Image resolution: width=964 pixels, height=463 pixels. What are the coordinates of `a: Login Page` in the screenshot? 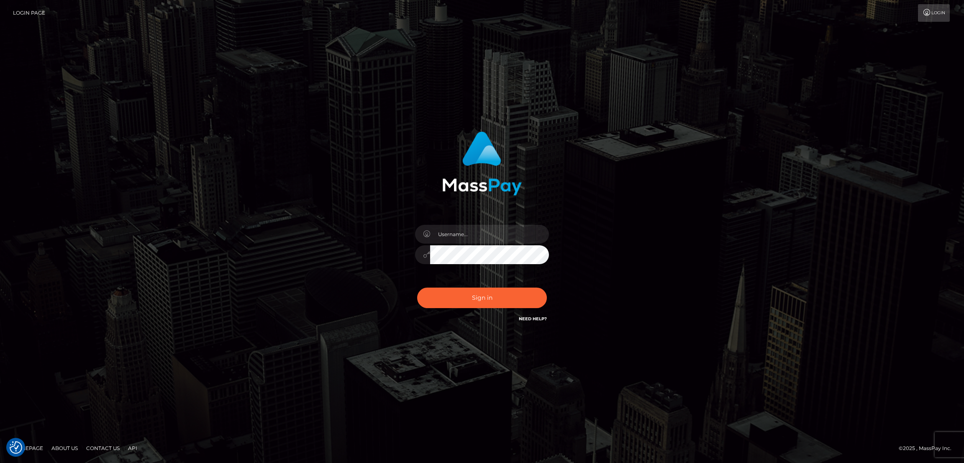 It's located at (29, 13).